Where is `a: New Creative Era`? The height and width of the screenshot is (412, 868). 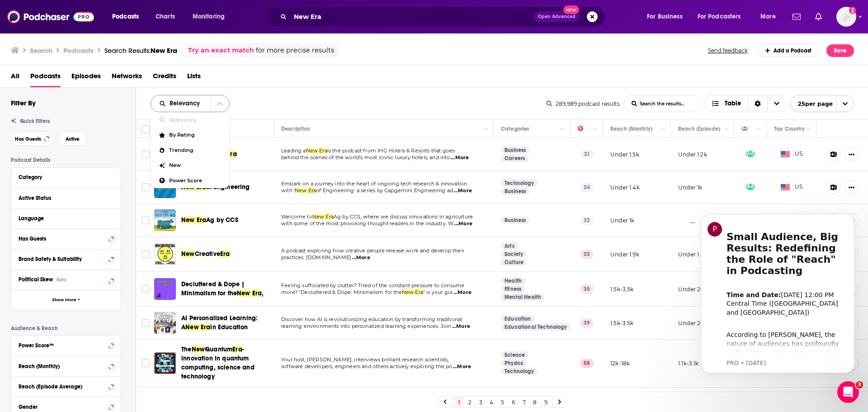 a: New Creative Era is located at coordinates (165, 254).